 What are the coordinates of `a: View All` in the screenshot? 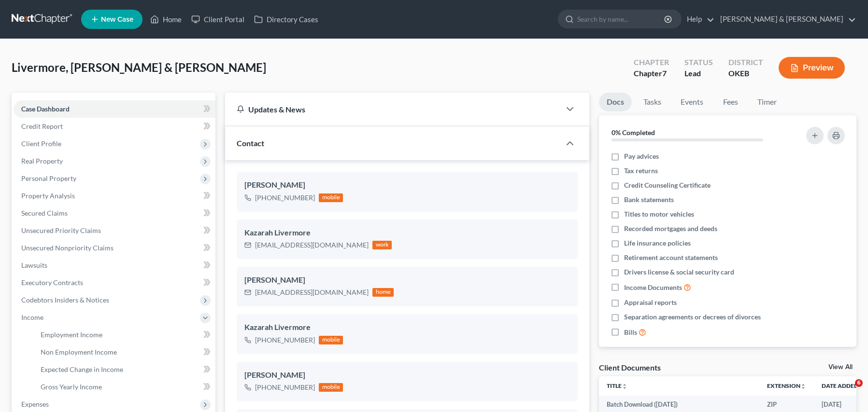 It's located at (840, 367).